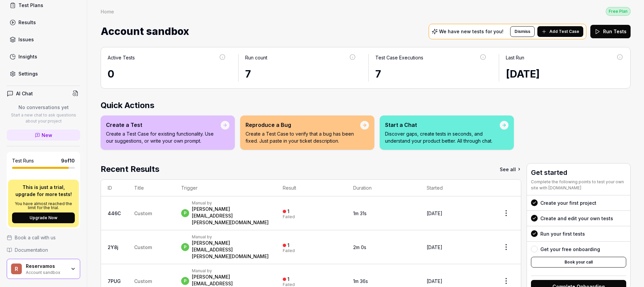 This screenshot has height=287, width=644. What do you see at coordinates (28, 56) in the screenshot?
I see `div: Insights` at bounding box center [28, 56].